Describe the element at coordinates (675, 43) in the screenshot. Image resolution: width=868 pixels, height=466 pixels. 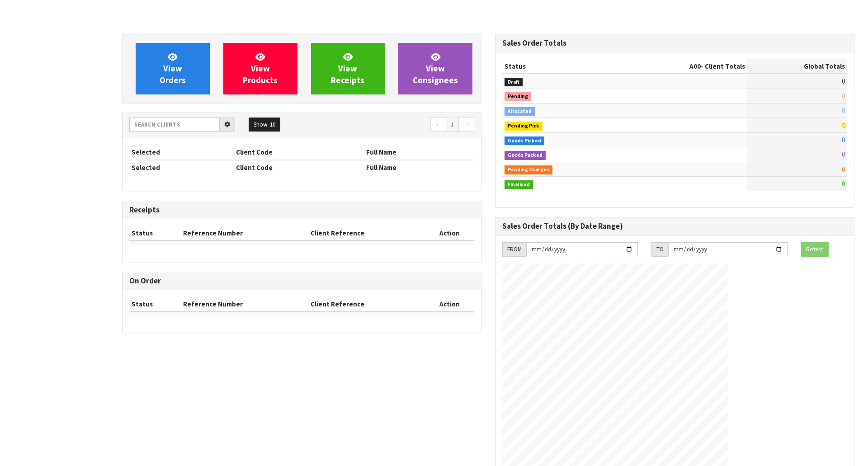
I see `h3: Sales Order Totals` at that location.